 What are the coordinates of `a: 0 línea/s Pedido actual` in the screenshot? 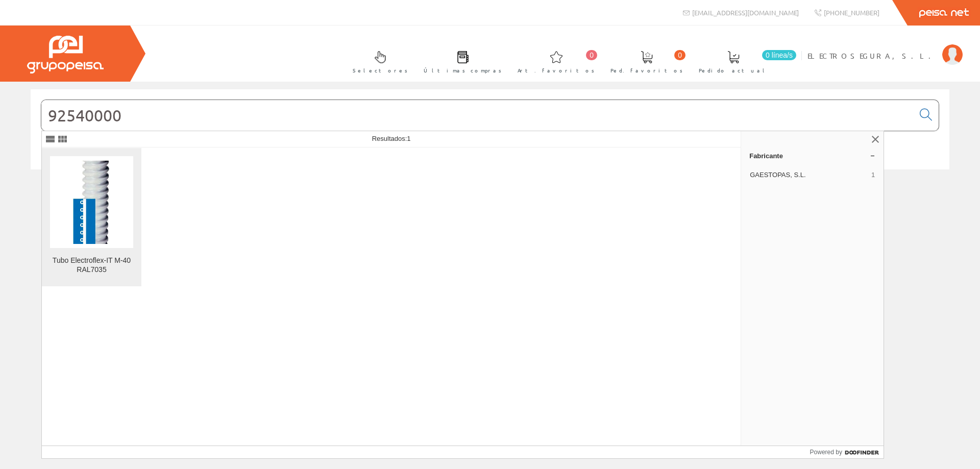 It's located at (744, 61).